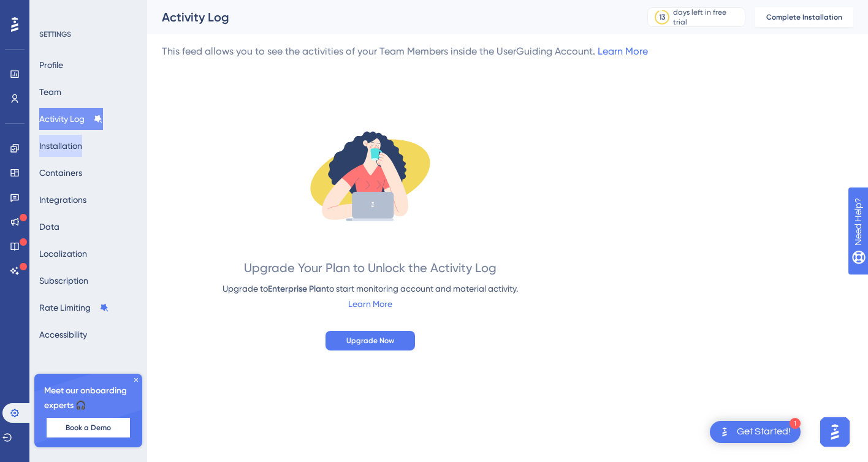 The height and width of the screenshot is (462, 868). Describe the element at coordinates (763, 432) in the screenshot. I see `div: Get Started!` at that location.